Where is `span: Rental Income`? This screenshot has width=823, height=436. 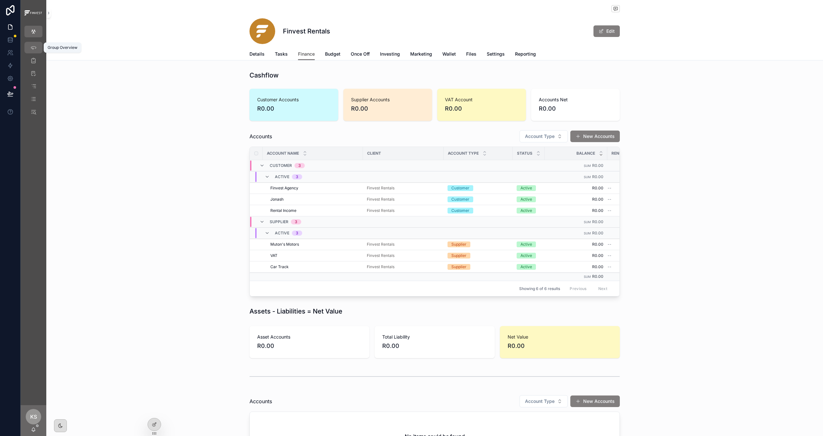
span: Rental Income is located at coordinates (283, 211).